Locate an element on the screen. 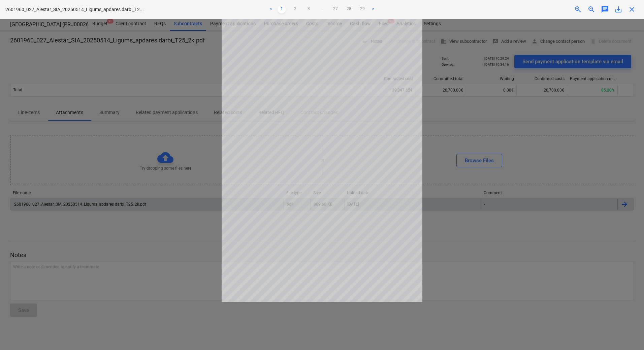  div: Chat Widget is located at coordinates (627, 334).